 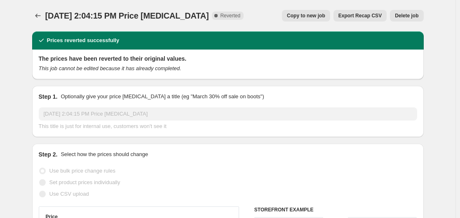 What do you see at coordinates (82, 170) in the screenshot?
I see `span: Use bulk price change rules` at bounding box center [82, 170].